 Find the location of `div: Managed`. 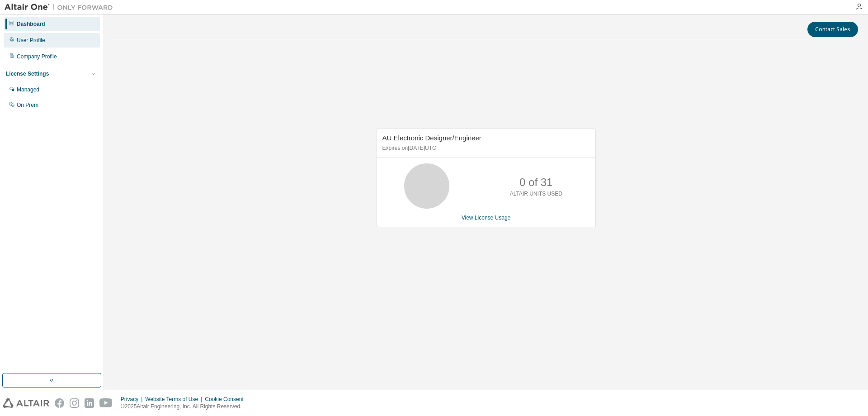

div: Managed is located at coordinates (28, 90).